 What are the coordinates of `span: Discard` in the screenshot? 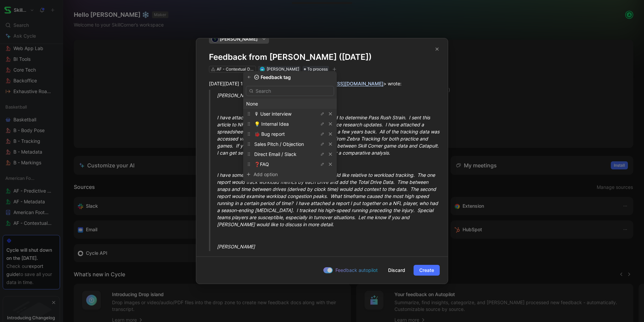 It's located at (396, 270).